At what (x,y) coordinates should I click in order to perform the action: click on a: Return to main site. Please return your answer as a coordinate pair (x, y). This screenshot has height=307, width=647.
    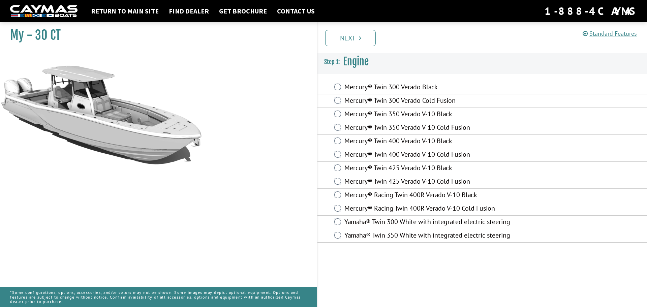
    Looking at the image, I should click on (125, 11).